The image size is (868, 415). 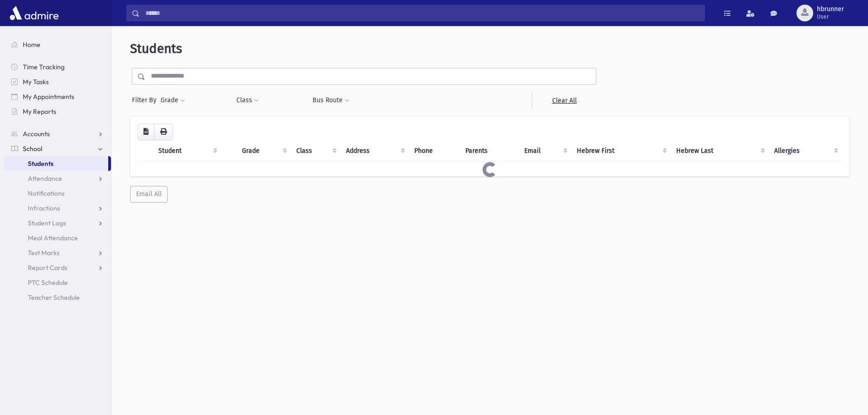 What do you see at coordinates (720, 151) in the screenshot?
I see `th: Hebrew Last` at bounding box center [720, 151].